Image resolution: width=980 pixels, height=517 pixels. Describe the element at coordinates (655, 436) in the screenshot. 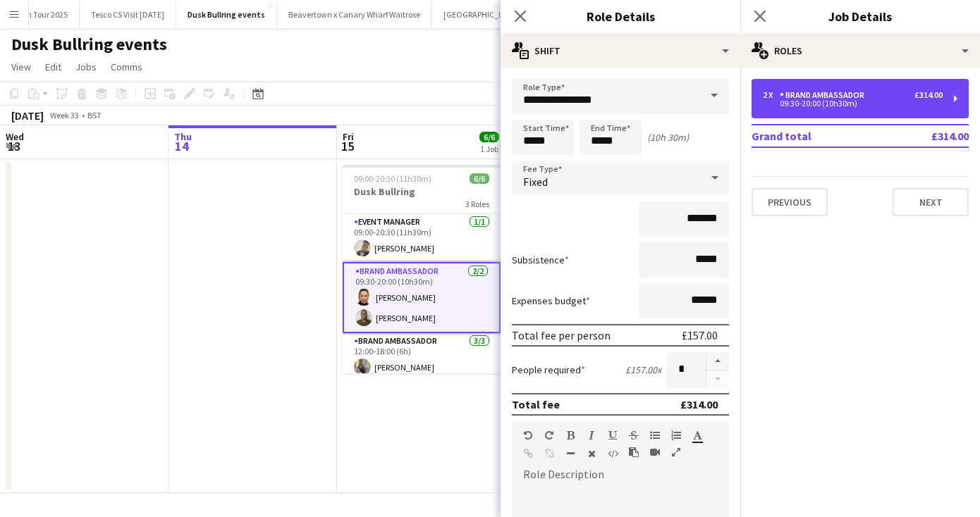

I see `button: Unordered List` at that location.